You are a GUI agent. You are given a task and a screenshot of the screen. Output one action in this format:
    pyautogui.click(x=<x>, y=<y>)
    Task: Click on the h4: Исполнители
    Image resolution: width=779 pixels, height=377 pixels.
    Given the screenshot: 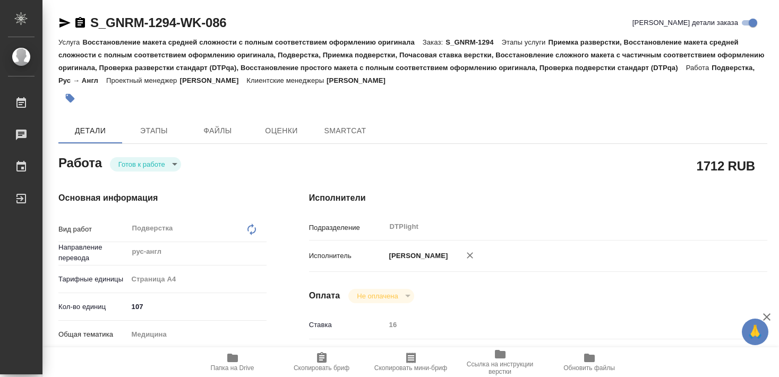 What is the action you would take?
    pyautogui.click(x=538, y=198)
    